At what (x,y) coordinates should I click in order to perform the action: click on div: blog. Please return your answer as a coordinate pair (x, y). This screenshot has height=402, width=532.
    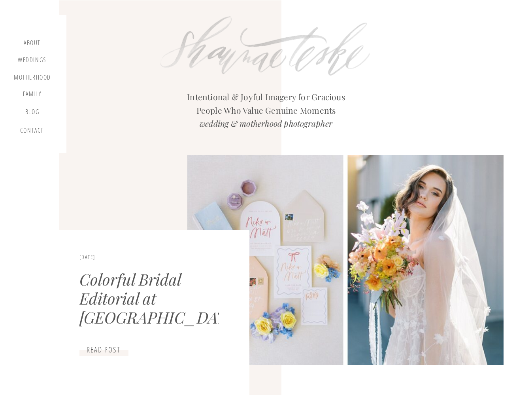
    Looking at the image, I should click on (32, 114).